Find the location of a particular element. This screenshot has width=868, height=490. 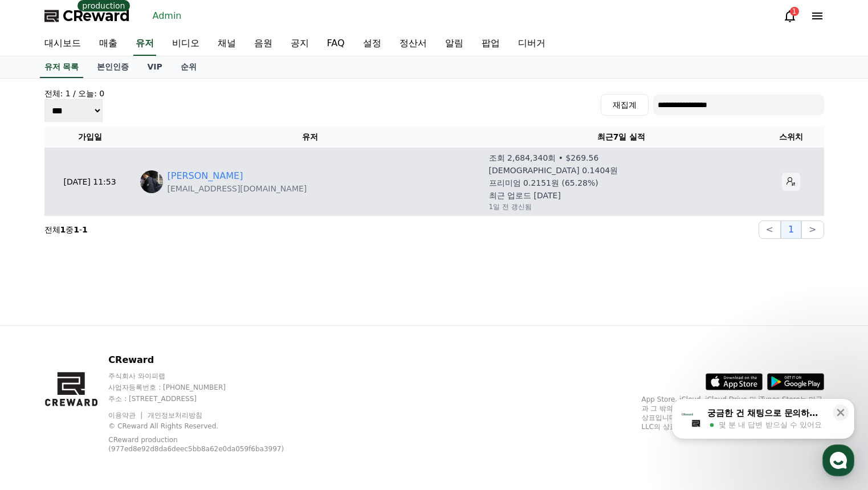

a: VIP is located at coordinates (154, 67).